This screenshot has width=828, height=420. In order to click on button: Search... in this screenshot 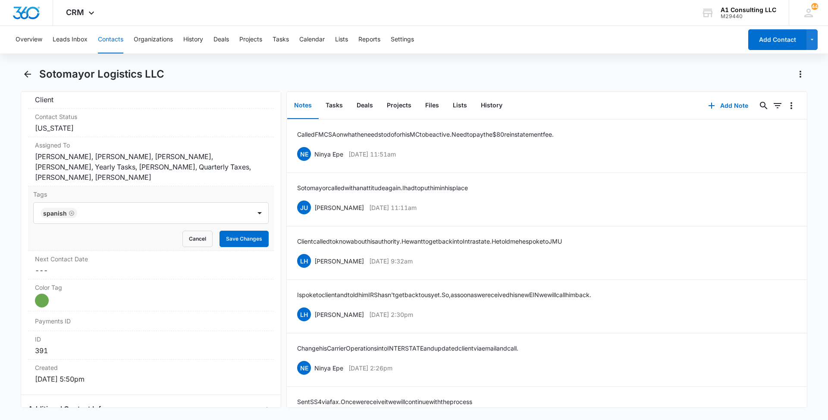, I will do `click(764, 106)`.